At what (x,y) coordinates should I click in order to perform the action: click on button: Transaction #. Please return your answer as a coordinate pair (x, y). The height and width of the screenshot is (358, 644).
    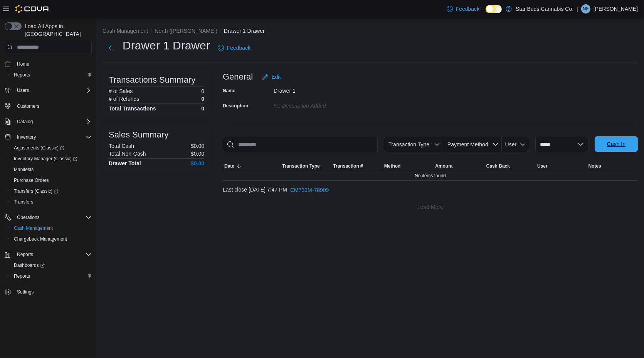
    Looking at the image, I should click on (357, 166).